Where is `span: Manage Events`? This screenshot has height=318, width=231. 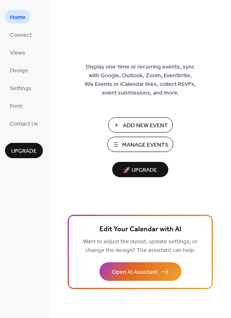 span: Manage Events is located at coordinates (145, 145).